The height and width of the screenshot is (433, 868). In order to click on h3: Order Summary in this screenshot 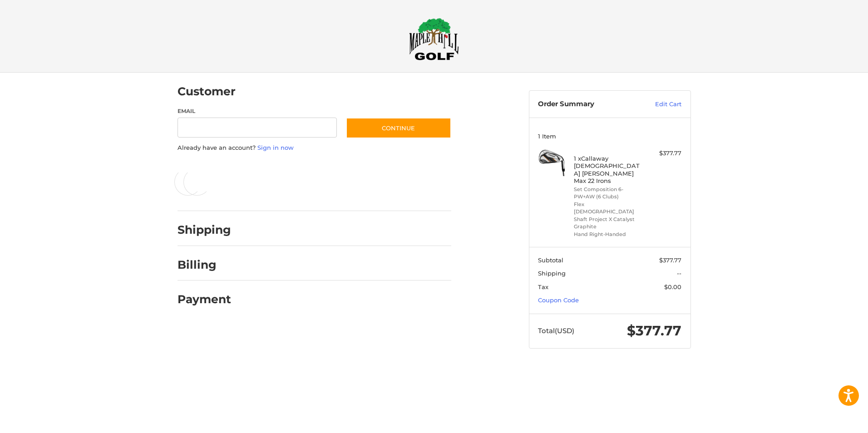, I will do `click(587, 105)`.